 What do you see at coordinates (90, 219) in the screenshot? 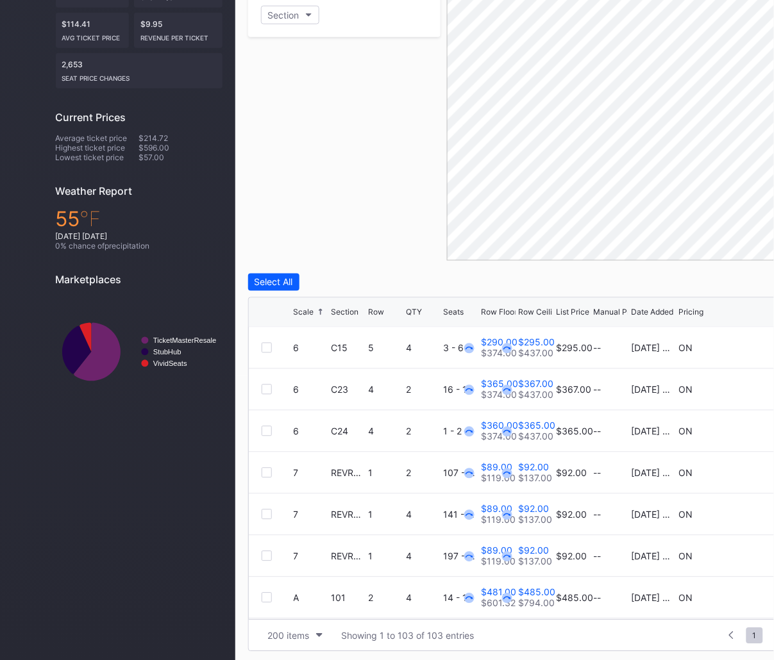
I see `span: ℉` at bounding box center [90, 219].